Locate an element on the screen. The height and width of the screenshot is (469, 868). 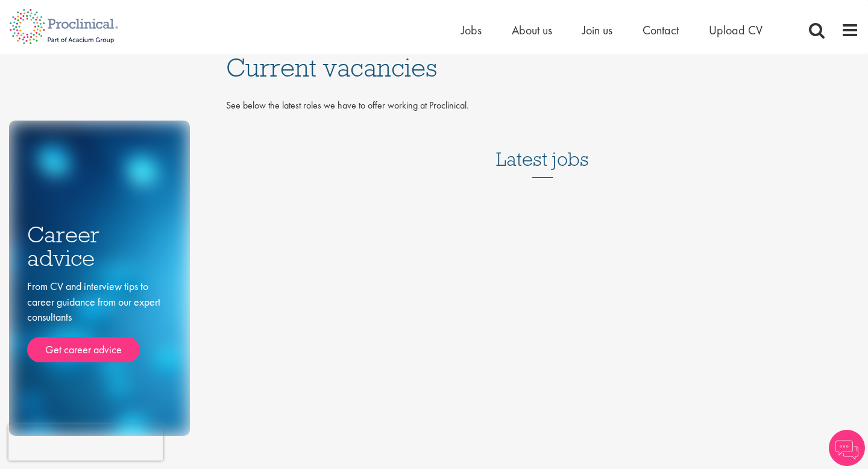
span: Join us is located at coordinates (598, 30).